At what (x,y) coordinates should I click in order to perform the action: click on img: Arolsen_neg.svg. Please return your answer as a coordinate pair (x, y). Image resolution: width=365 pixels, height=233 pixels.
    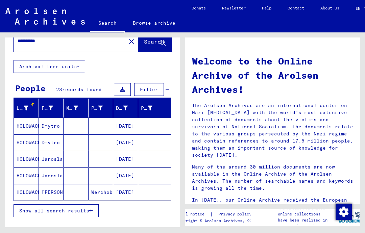
    Looking at the image, I should click on (45, 16).